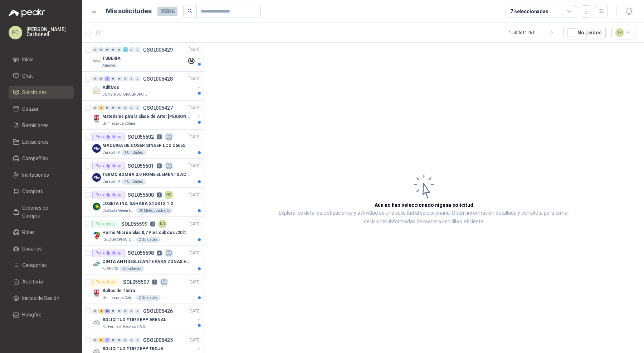 This screenshot has height=353, width=644. I want to click on span: Licitaciones, so click(36, 141).